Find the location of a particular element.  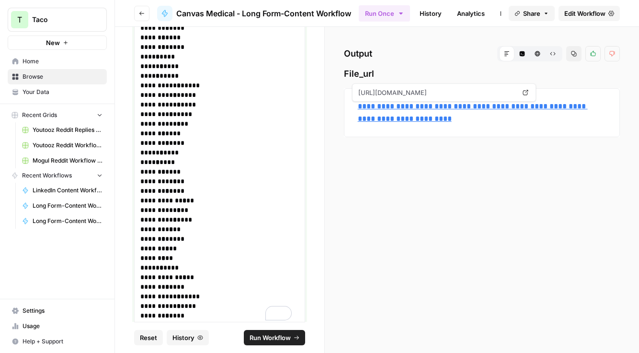

button: Run Workflow is located at coordinates (275, 337).